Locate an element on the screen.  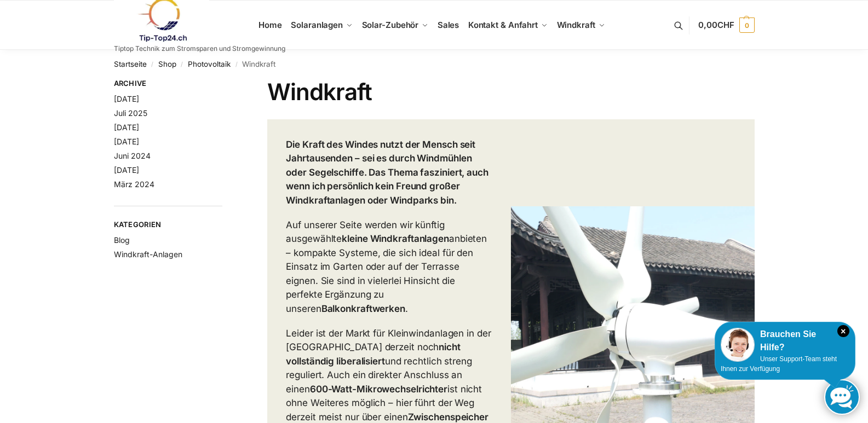
a: 0,00CHF 0 is located at coordinates (726, 25).